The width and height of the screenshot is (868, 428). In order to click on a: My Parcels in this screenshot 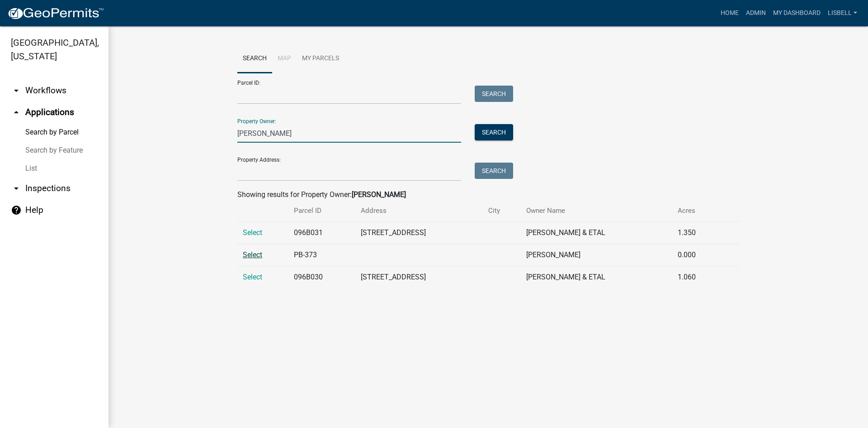, I will do `click(321, 58)`.